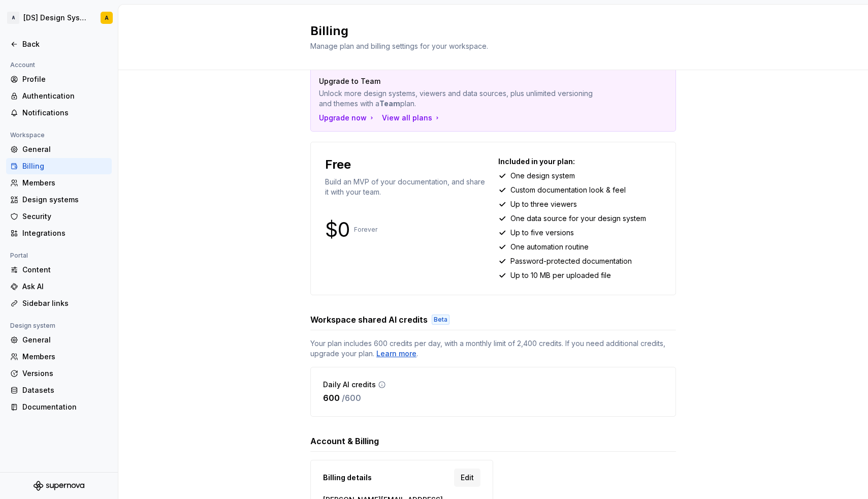 This screenshot has height=499, width=868. What do you see at coordinates (542, 233) in the screenshot?
I see `p: Up to five versions` at bounding box center [542, 233].